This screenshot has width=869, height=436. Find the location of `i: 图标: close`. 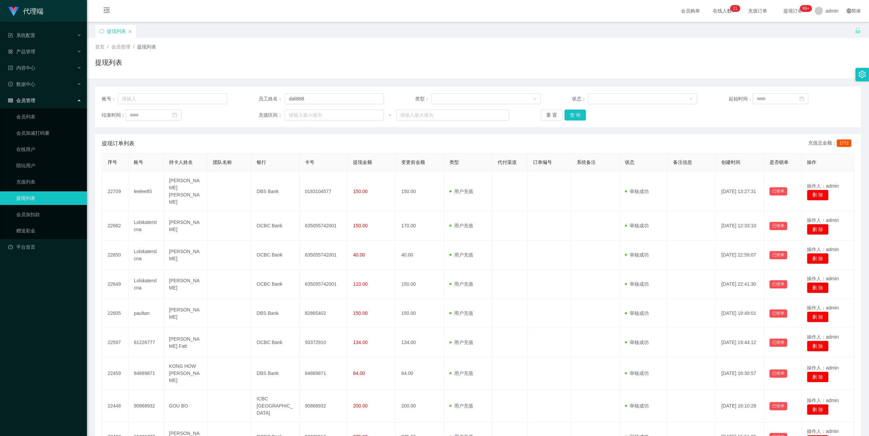

i: 图标: close is located at coordinates (130, 32).